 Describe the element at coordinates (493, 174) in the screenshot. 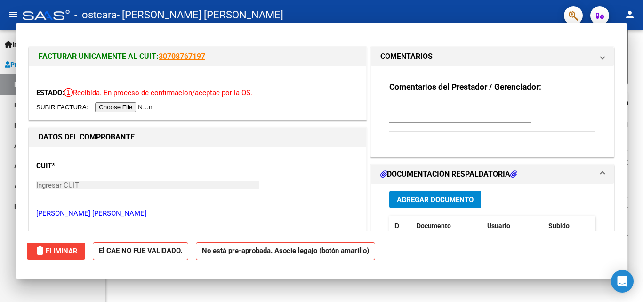

I see `mat-expansion-panel-header: DOCUMENTACIÓN RESPALDATORIA` at that location.